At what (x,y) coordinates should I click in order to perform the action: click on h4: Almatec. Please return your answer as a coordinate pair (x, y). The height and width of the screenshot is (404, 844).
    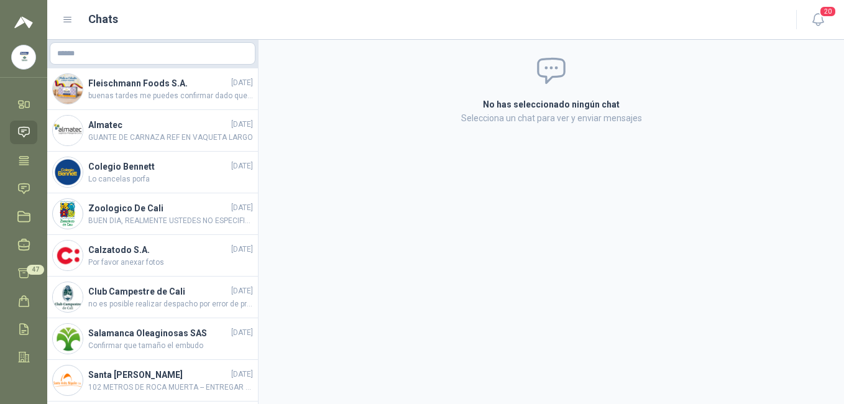
    Looking at the image, I should click on (159, 125).